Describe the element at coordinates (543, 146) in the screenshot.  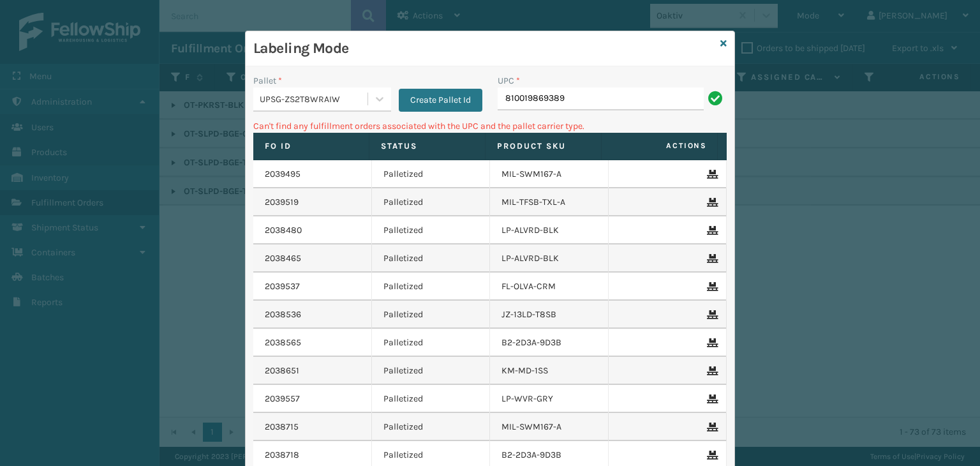
I see `label: Product SKU` at that location.